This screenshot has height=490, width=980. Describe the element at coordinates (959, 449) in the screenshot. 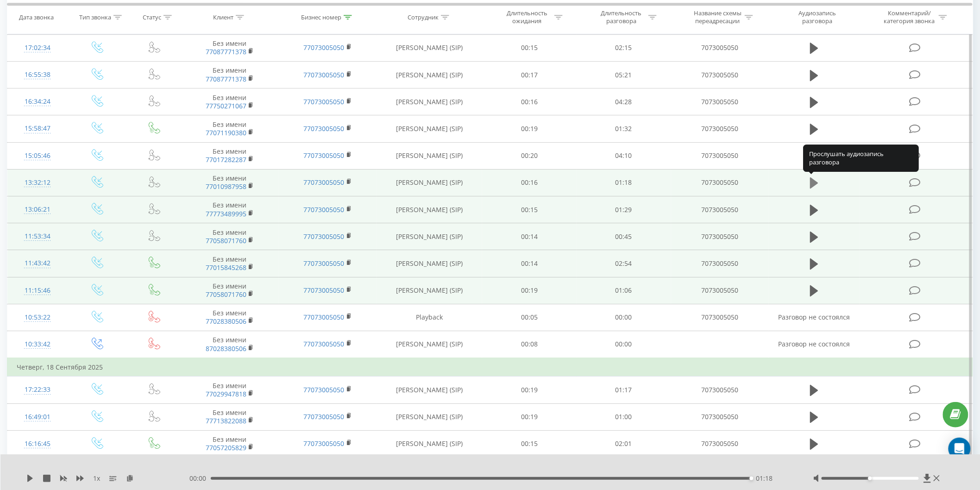

I see `div: Open Intercom Messenger` at that location.